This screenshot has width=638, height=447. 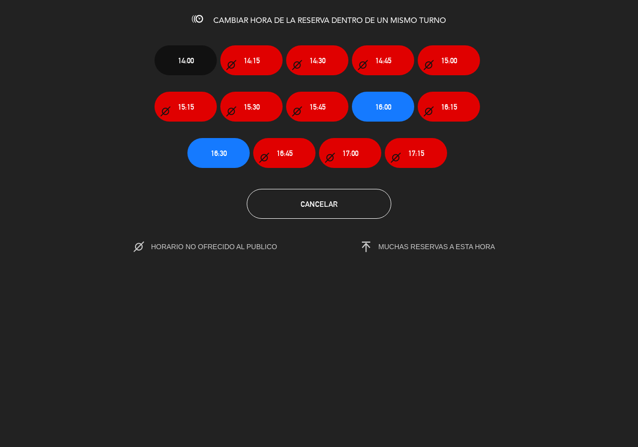 I want to click on span: 14:30, so click(x=318, y=60).